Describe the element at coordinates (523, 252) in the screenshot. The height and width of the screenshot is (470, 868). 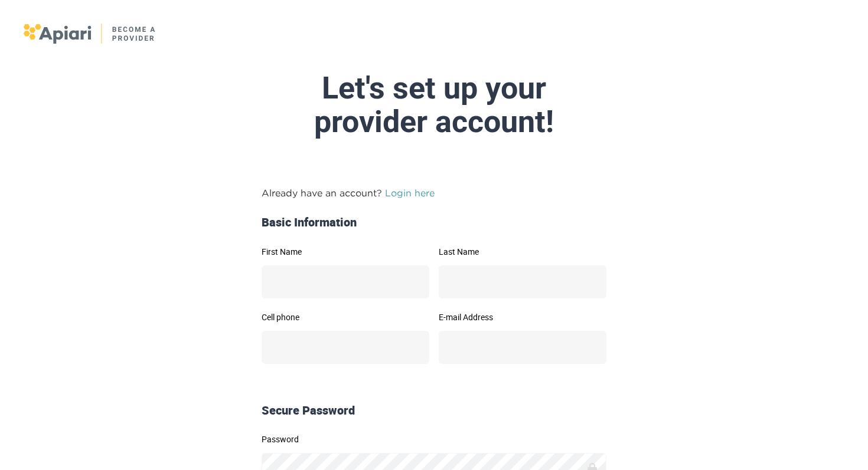
I see `label: Last Name` at that location.